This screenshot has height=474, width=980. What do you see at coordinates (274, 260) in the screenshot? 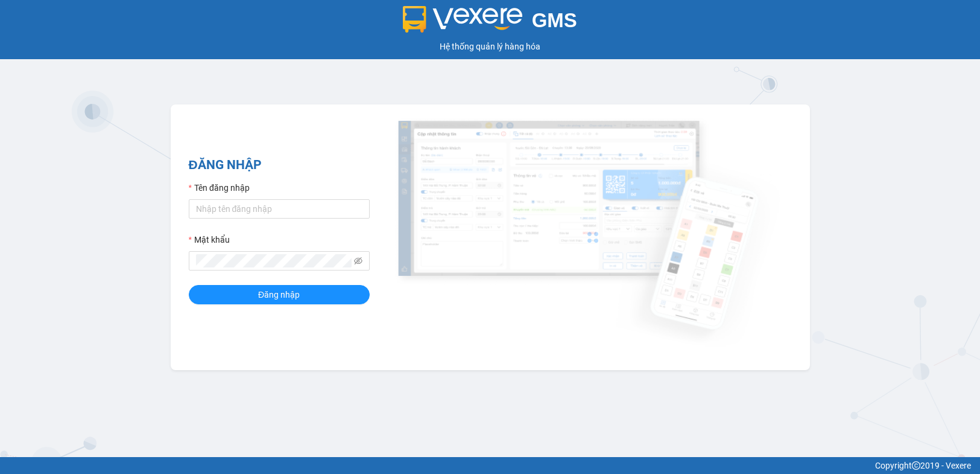
I see `input: Mật khẩu` at bounding box center [274, 260].